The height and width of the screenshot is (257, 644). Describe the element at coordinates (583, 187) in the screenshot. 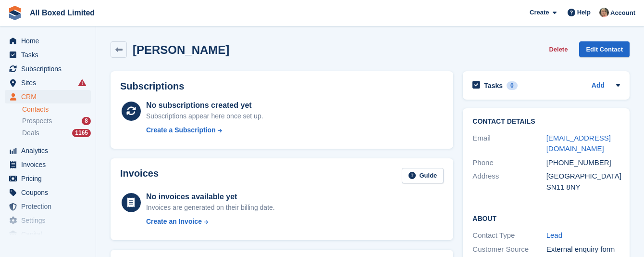

I see `div: SN11 8NY` at that location.